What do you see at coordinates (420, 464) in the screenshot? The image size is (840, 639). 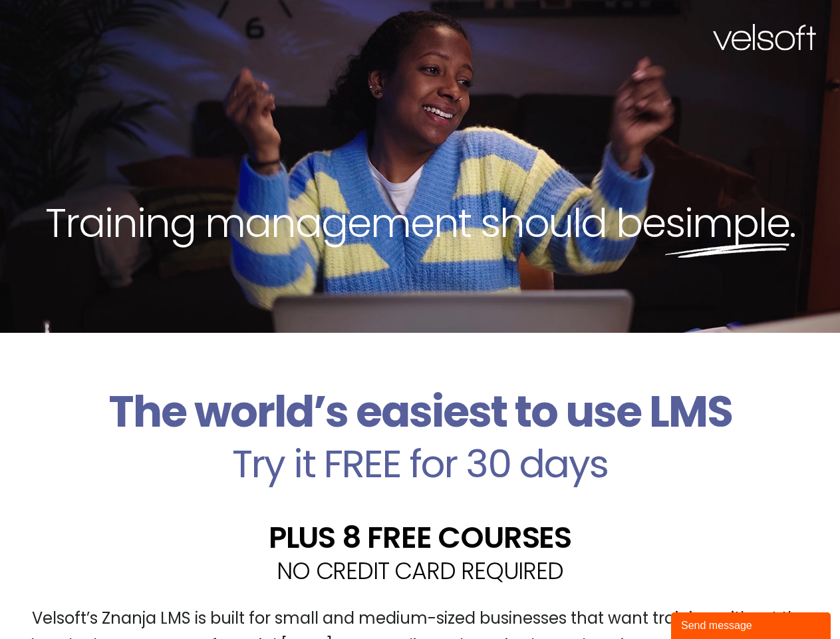 I see `h2: Try it FREE for 30 days` at bounding box center [420, 464].